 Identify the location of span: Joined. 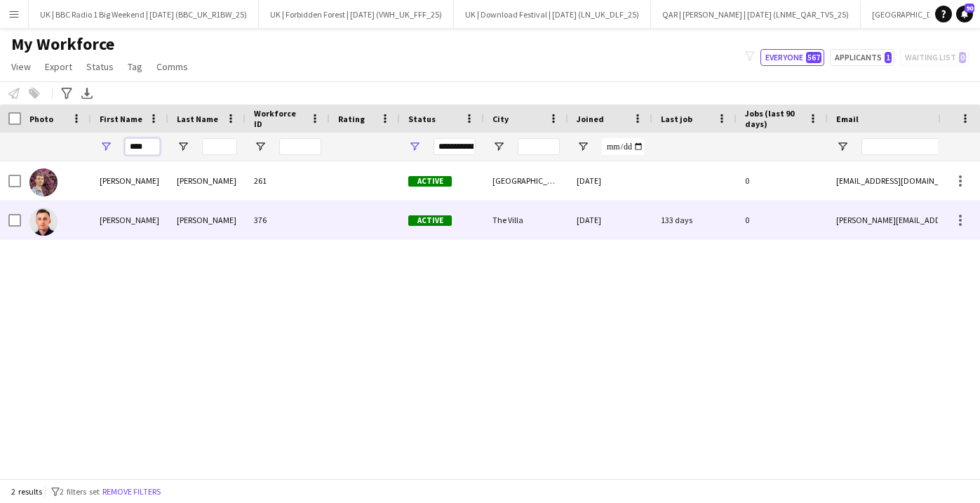
(590, 119).